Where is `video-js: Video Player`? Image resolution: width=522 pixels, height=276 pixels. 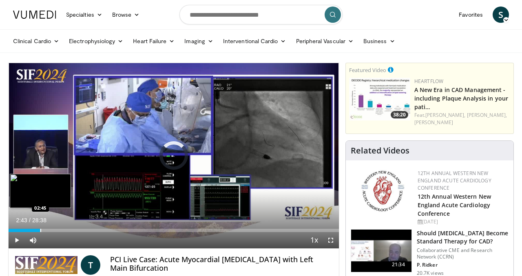
video-js: Video Player is located at coordinates (174, 156).